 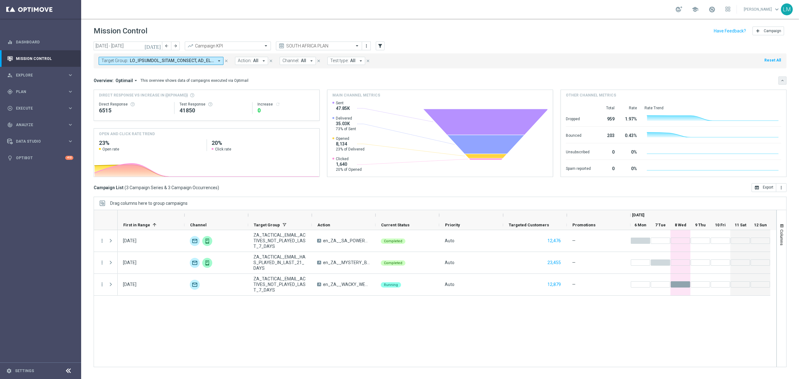 I want to click on span: Target Group:, so click(x=115, y=61).